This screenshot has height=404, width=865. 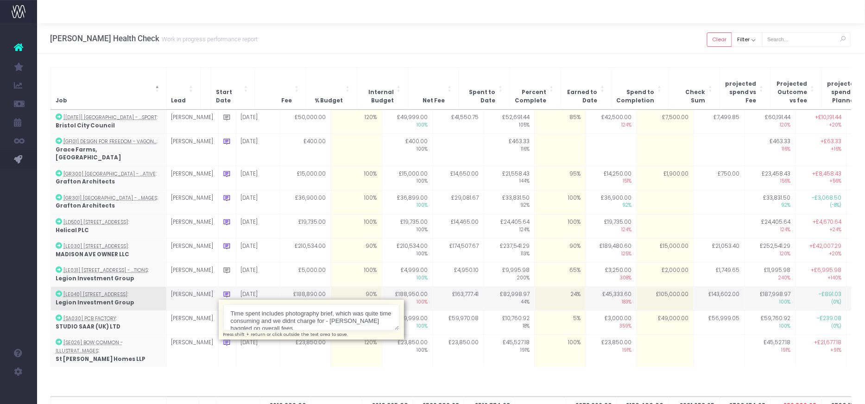 What do you see at coordinates (611, 227) in the screenshot?
I see `td: £19,735.00` at bounding box center [611, 227].